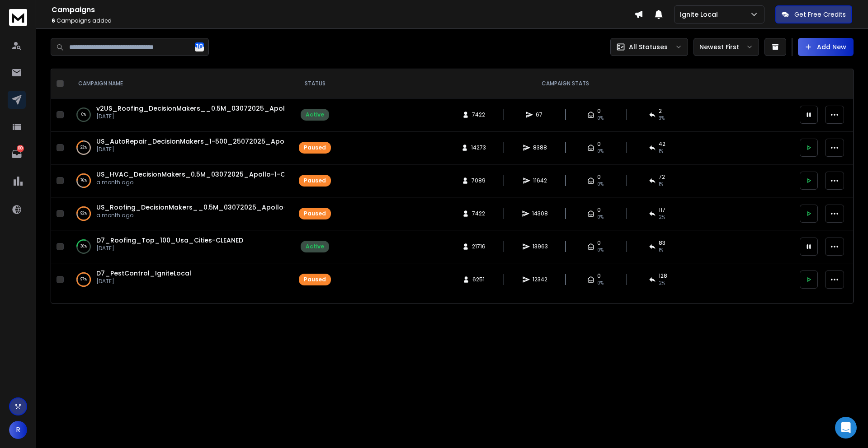  I want to click on button: R, so click(18, 430).